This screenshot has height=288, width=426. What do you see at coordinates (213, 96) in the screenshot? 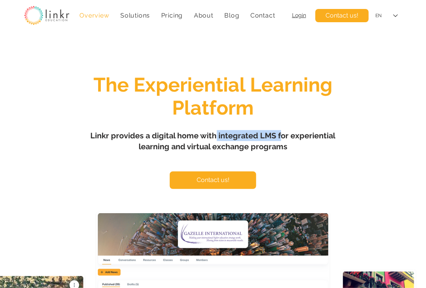
I see `span: The Experiential Learning Platform` at bounding box center [213, 96].